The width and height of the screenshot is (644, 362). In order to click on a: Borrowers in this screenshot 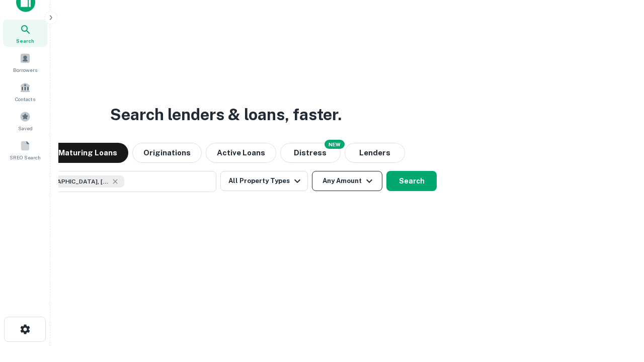, I will do `click(25, 62)`.